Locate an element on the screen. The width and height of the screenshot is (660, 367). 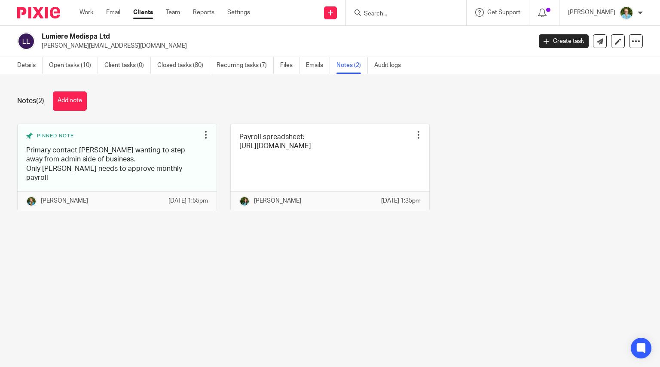
img: Pixie is located at coordinates (39, 12).